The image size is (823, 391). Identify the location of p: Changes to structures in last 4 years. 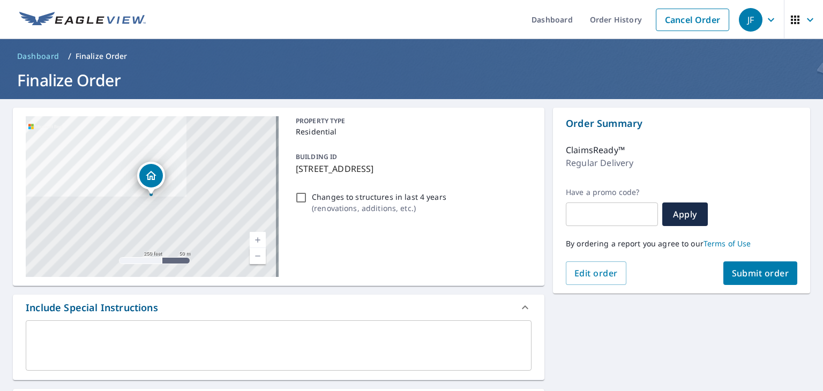
(379, 197).